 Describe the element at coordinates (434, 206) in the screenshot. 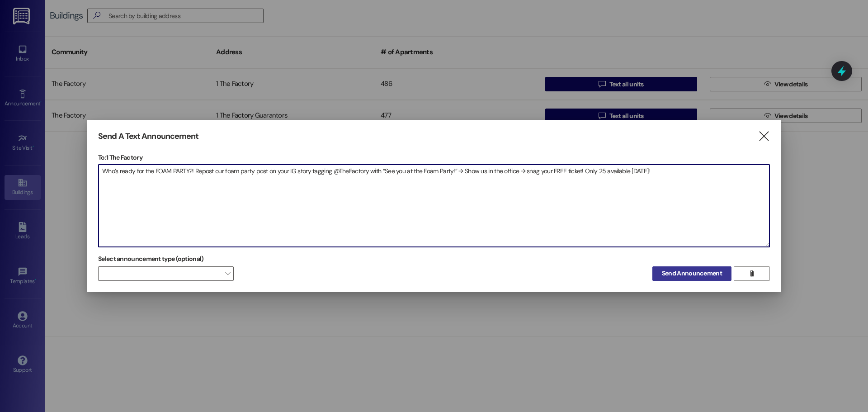

I see `textarea: Who’s ready for the FOAM PARTY?! Repost our foam party post on your IG story tagging @TheFactory ...` at that location.